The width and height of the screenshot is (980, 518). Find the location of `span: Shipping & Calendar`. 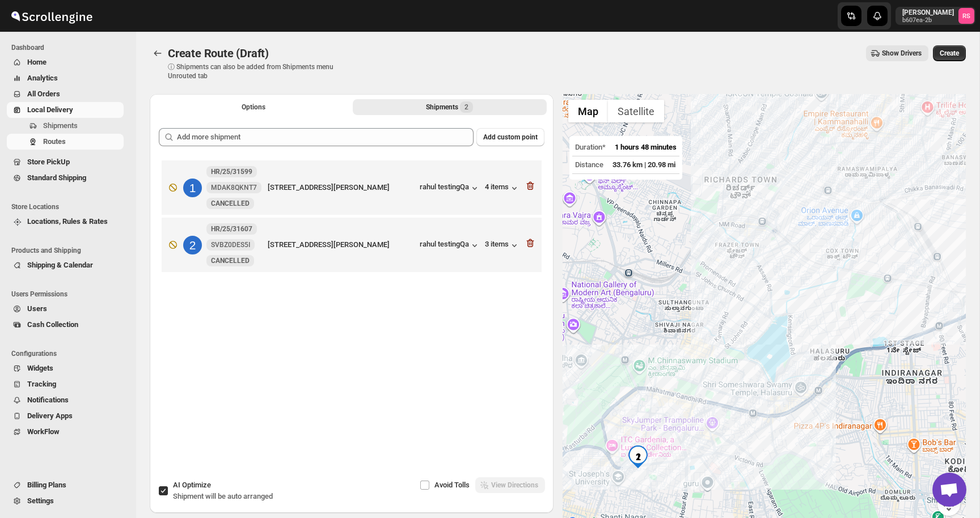

span: Shipping & Calendar is located at coordinates (60, 264).